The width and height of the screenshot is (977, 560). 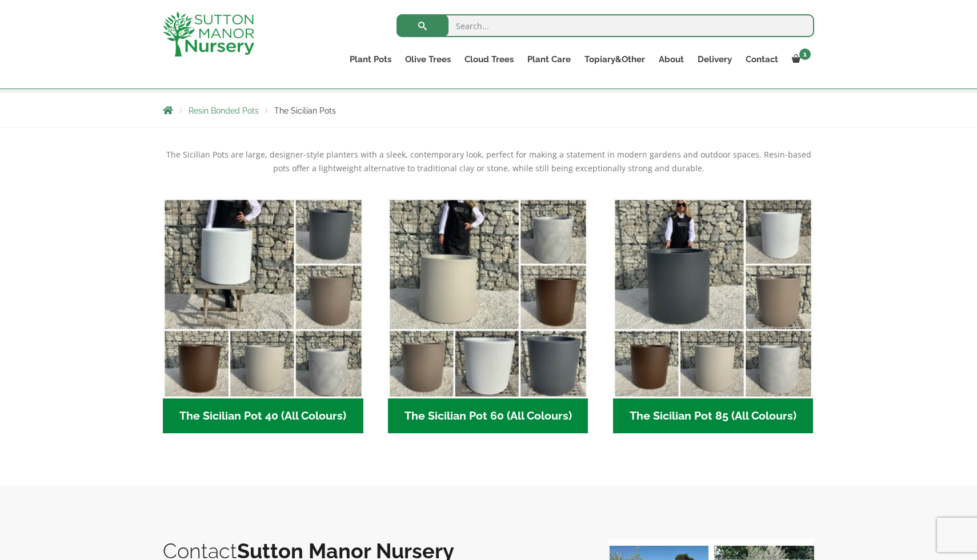 I want to click on a: Visit product category The Sicilian Pot 60 (All Colours), so click(x=488, y=316).